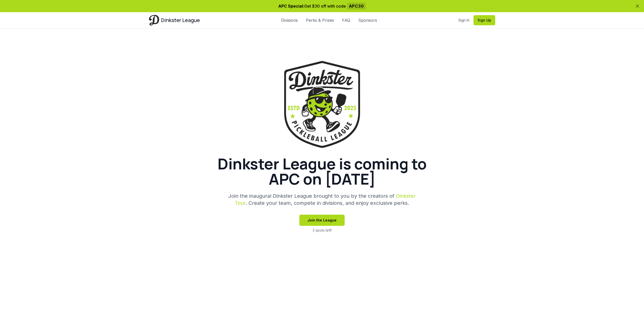 The image size is (644, 333). I want to click on button: Join the League, so click(322, 220).